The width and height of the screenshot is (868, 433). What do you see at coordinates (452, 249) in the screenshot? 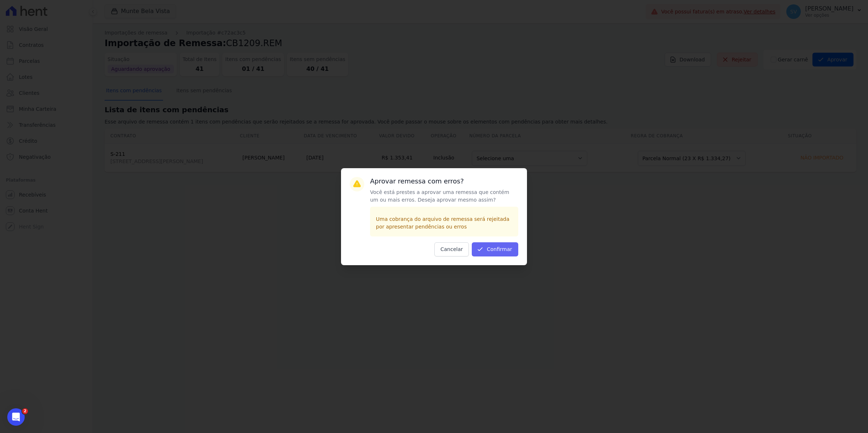
I see `button: Cancelar` at bounding box center [452, 249].